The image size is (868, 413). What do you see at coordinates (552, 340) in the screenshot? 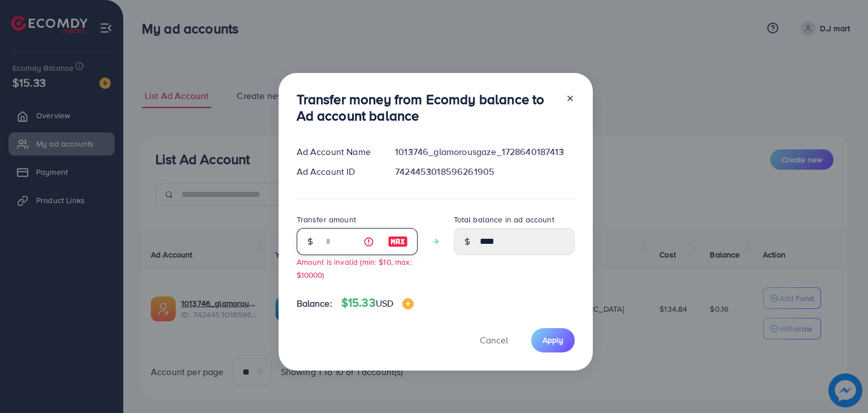
I see `button: Apply` at bounding box center [552, 340].